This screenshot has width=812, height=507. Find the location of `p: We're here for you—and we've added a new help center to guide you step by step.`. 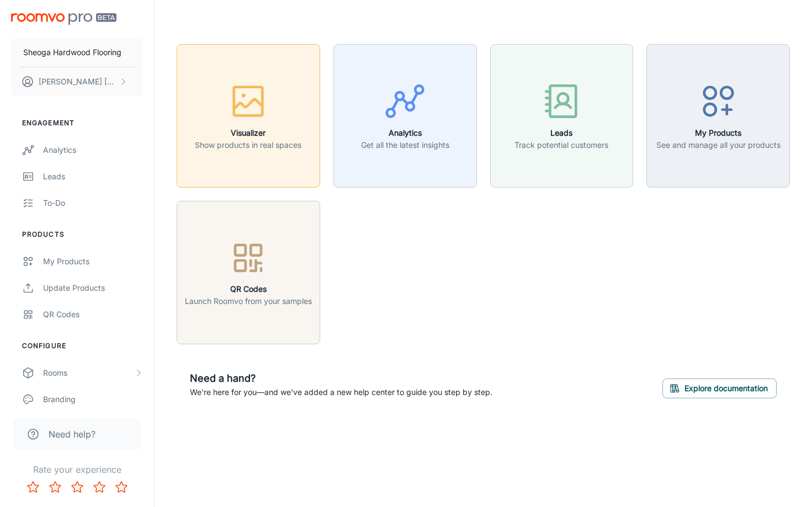

p: We're here for you—and we've added a new help center to guide you step by step. is located at coordinates (341, 392).